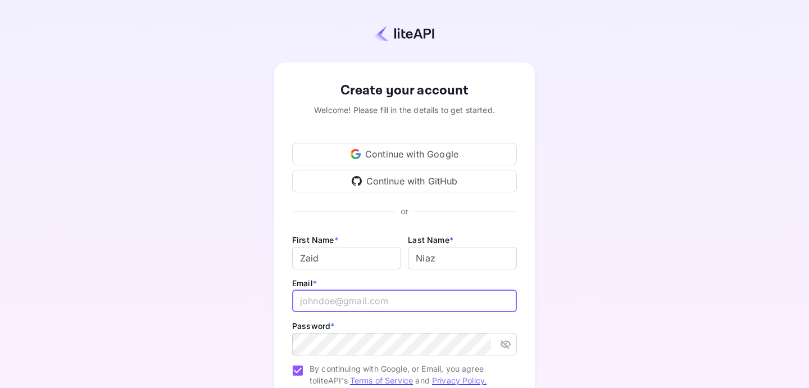 The height and width of the screenshot is (388, 809). Describe the element at coordinates (313, 325) in the screenshot. I see `label: Password` at that location.